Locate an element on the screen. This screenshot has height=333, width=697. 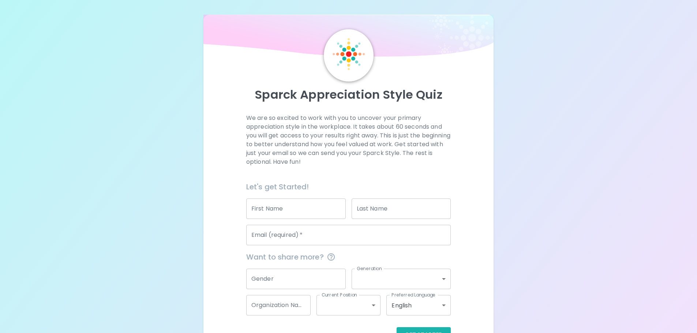
p: We are so excited to work with you to uncover your primary appreciation style in the workplace. I... is located at coordinates (348, 140).